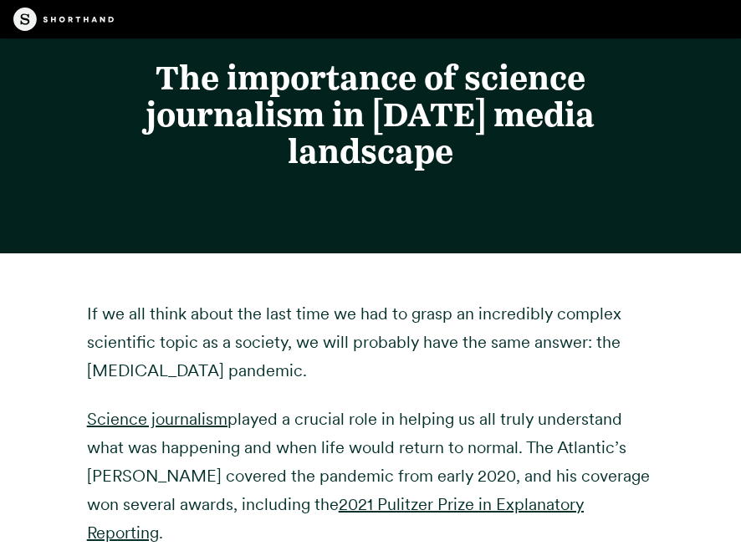 Image resolution: width=741 pixels, height=556 pixels. What do you see at coordinates (157, 419) in the screenshot?
I see `a: Science journalism` at bounding box center [157, 419].